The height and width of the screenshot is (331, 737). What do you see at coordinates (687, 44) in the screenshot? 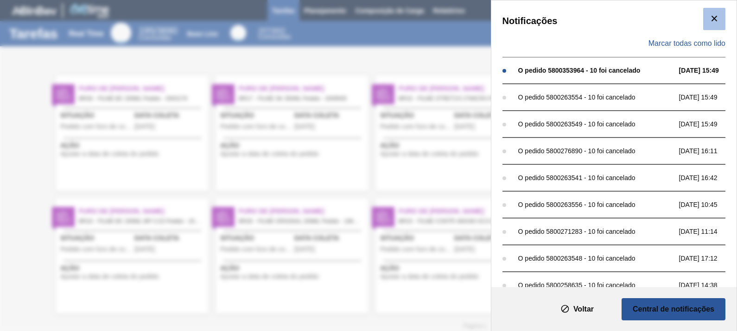
I see `span: Marcar todas como lido` at bounding box center [687, 44].